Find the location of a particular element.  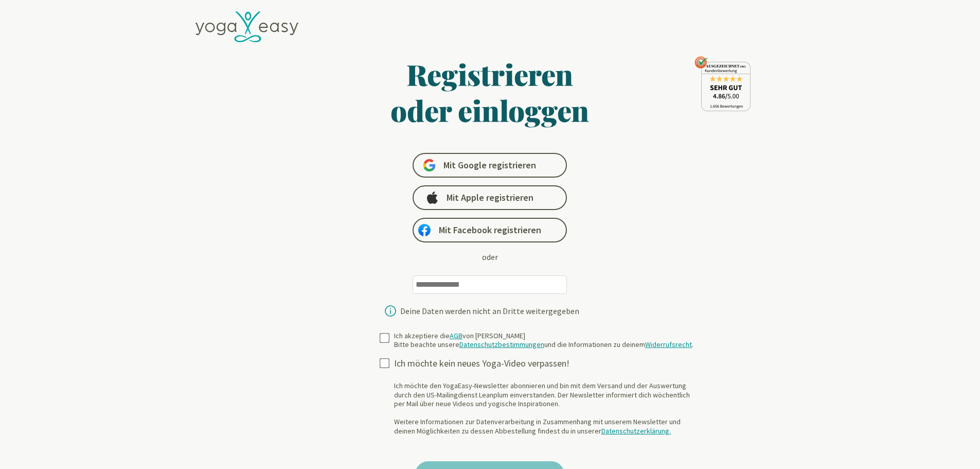

a: Datenschutzbestimmungen is located at coordinates (502, 345).